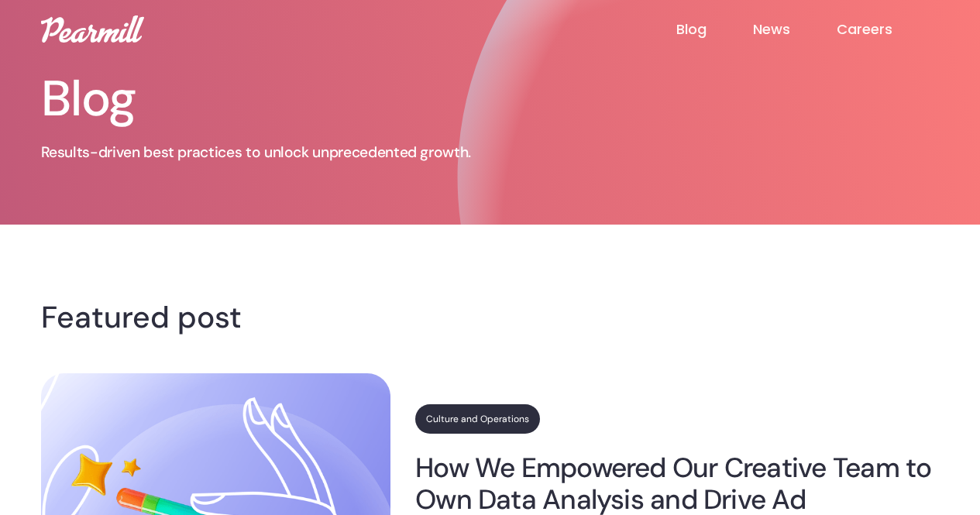  I want to click on h1: Blog, so click(305, 99).